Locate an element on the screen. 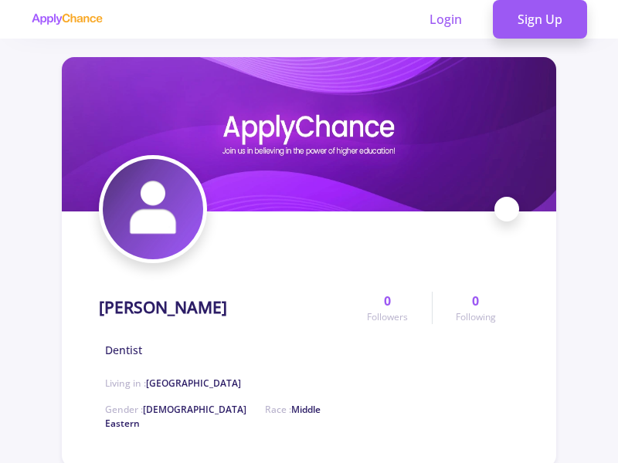 Image resolution: width=618 pixels, height=463 pixels. span: Dentist is located at coordinates (124, 350).